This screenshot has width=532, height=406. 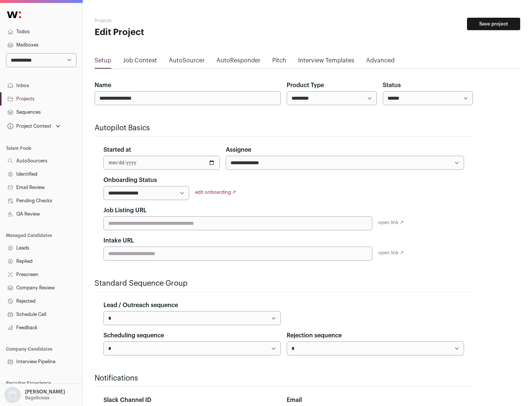 I want to click on label: Slack Channel ID, so click(x=127, y=400).